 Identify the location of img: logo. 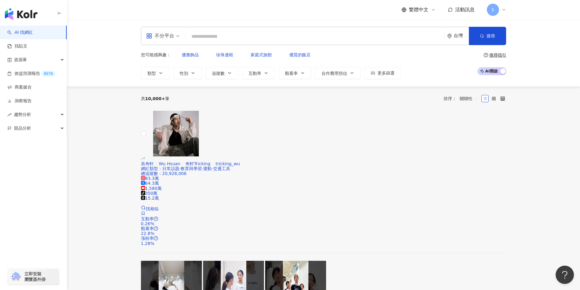
(21, 14).